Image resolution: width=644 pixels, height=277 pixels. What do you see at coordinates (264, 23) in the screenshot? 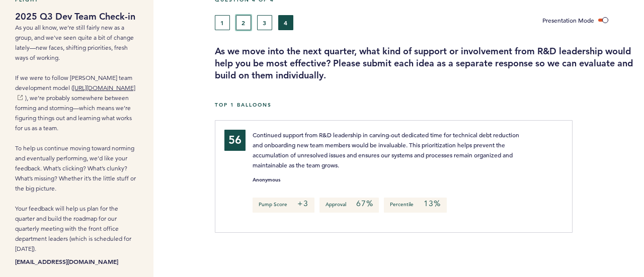
I see `button: 3` at bounding box center [264, 23].